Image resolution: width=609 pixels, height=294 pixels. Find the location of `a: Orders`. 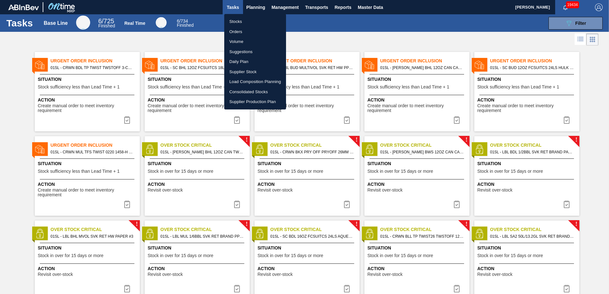

a: Orders is located at coordinates (255, 32).